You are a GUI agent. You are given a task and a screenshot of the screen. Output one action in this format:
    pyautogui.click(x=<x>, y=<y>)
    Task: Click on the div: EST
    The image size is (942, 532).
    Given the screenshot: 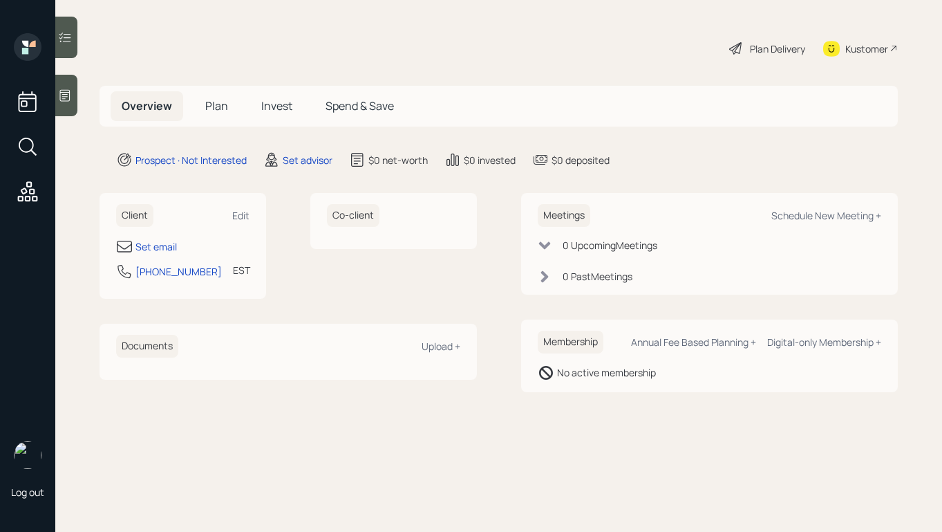 What is the action you would take?
    pyautogui.click(x=241, y=270)
    